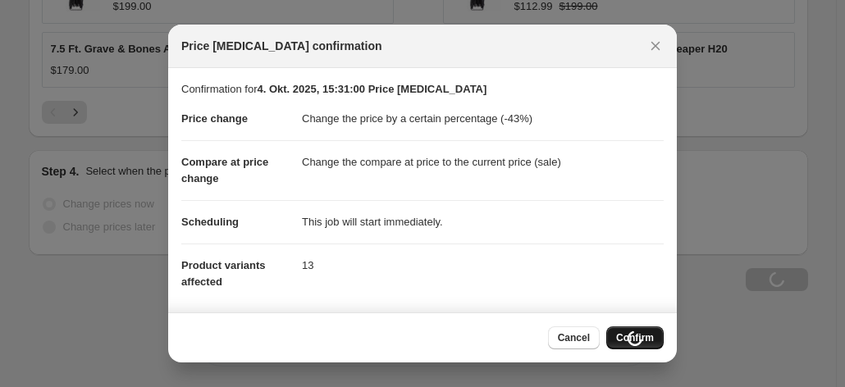  What do you see at coordinates (482, 265) in the screenshot?
I see `dd: 13` at bounding box center [482, 265].